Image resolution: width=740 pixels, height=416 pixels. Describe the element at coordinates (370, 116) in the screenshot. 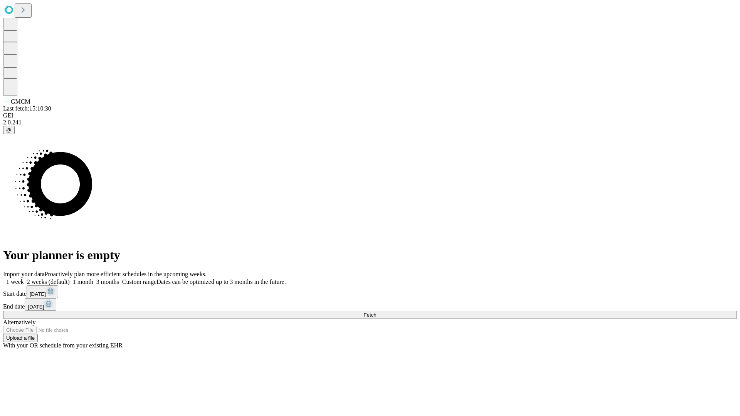

I see `div: GEI` at that location.